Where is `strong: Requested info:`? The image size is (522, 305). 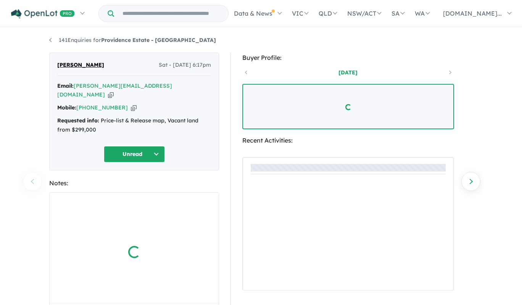 strong: Requested info: is located at coordinates (78, 120).